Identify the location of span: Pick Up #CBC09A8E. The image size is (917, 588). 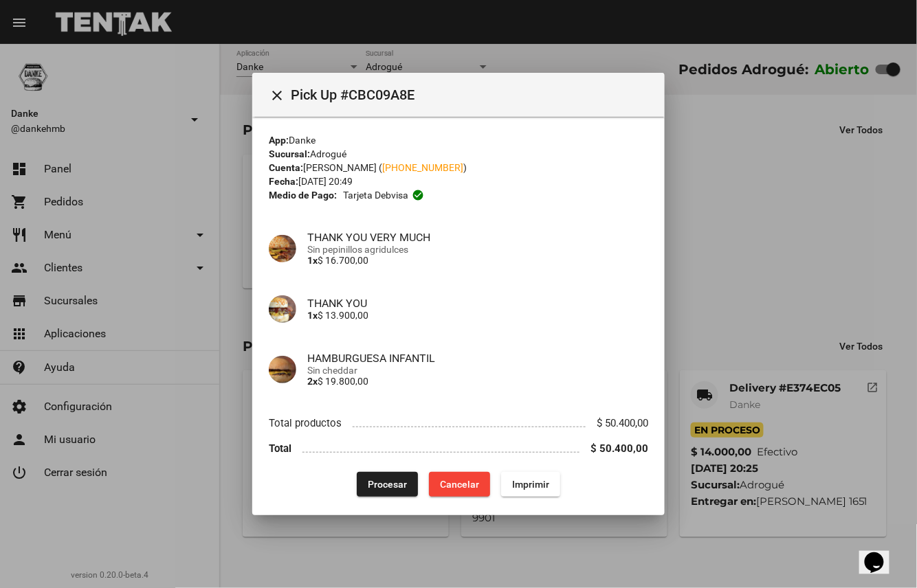
(472, 95).